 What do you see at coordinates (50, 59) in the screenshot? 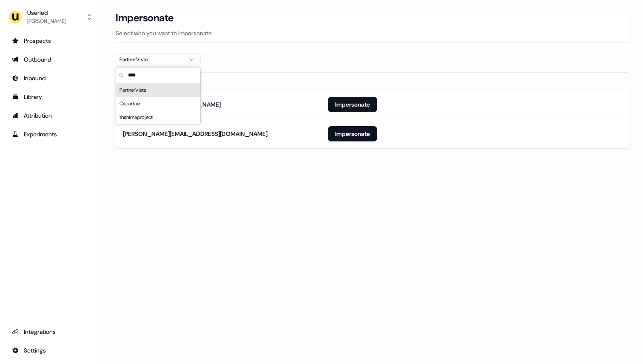
I see `a: Go to outbound experience` at bounding box center [50, 59].